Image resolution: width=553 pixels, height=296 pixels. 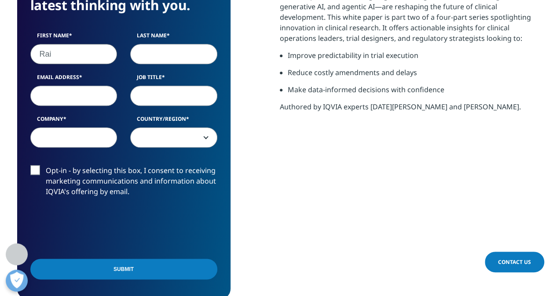 I want to click on span: Contact Us, so click(x=514, y=262).